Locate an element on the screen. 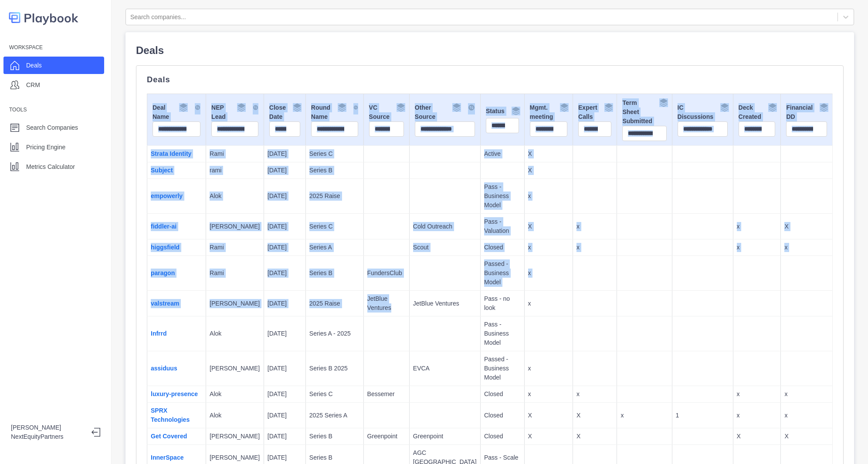 The width and height of the screenshot is (868, 464). a: valstream is located at coordinates (165, 303).